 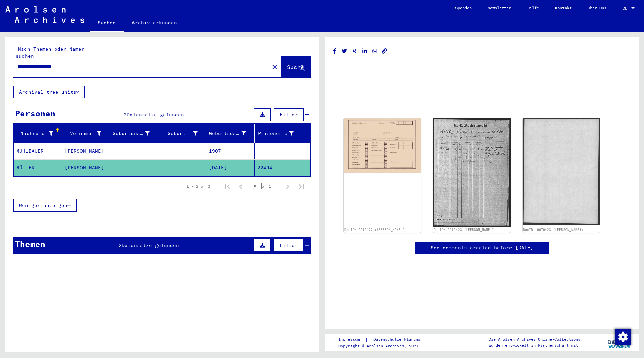 I want to click on button: Share on LinkedIn, so click(x=364, y=51).